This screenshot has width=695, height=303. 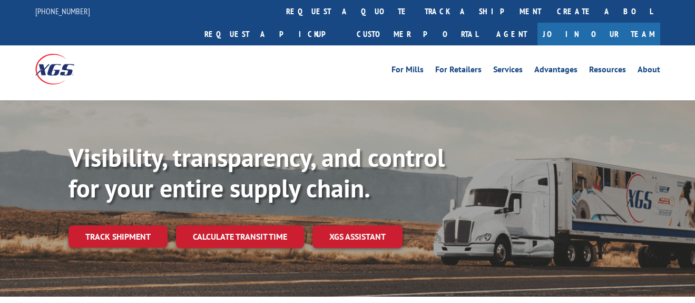 I want to click on a: Track shipment, so click(x=118, y=236).